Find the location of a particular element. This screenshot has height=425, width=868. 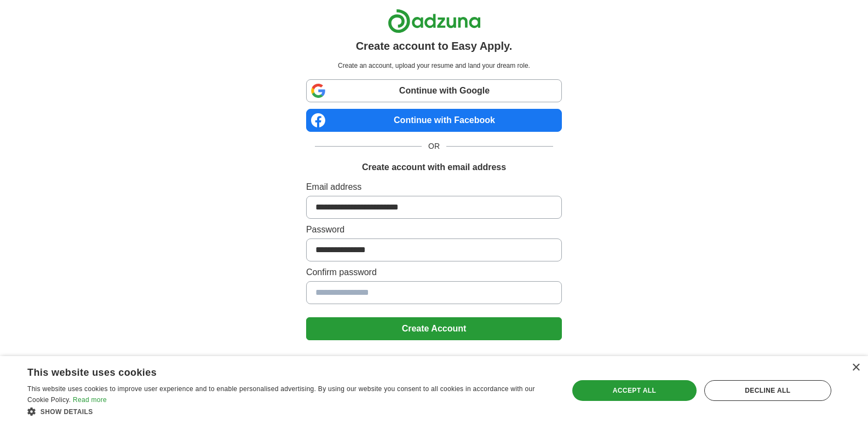

label: Password is located at coordinates (434, 230).